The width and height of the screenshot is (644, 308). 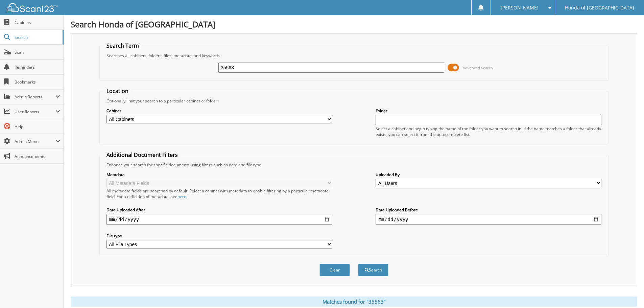 What do you see at coordinates (37, 67) in the screenshot?
I see `span: Reminders` at bounding box center [37, 67].